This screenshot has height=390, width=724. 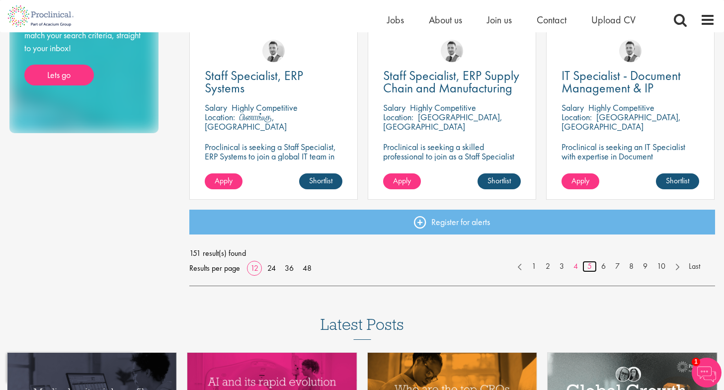 What do you see at coordinates (271, 268) in the screenshot?
I see `a: 24` at bounding box center [271, 268].